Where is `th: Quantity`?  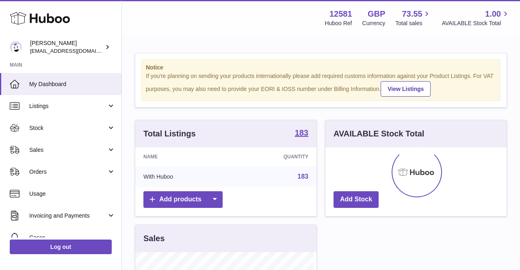 th: Quantity is located at coordinates (273, 157).